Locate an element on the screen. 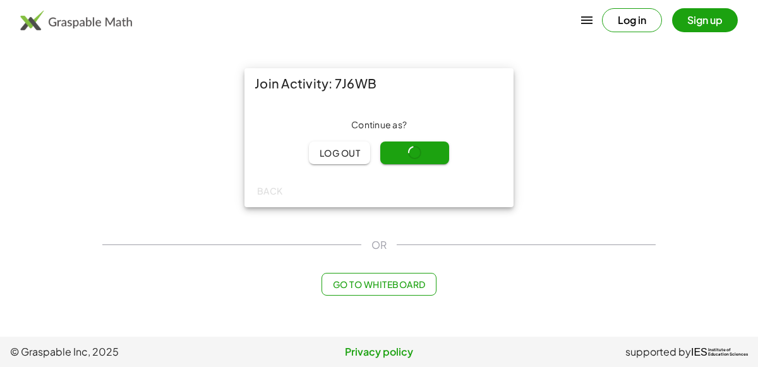  span: supported by is located at coordinates (659, 352).